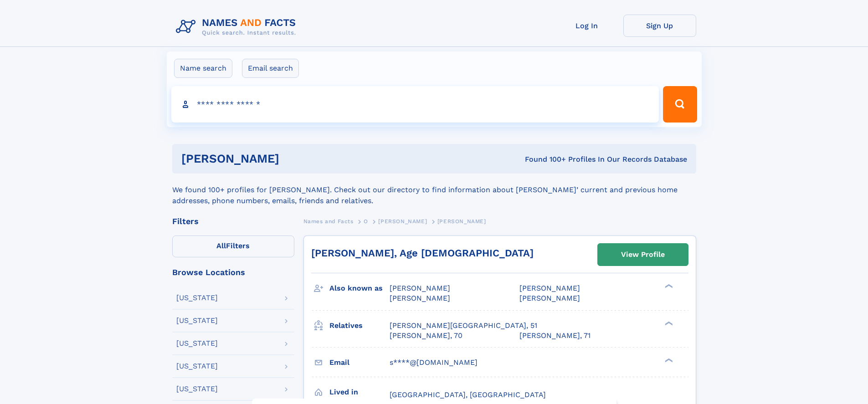  I want to click on a: Log In, so click(587, 26).